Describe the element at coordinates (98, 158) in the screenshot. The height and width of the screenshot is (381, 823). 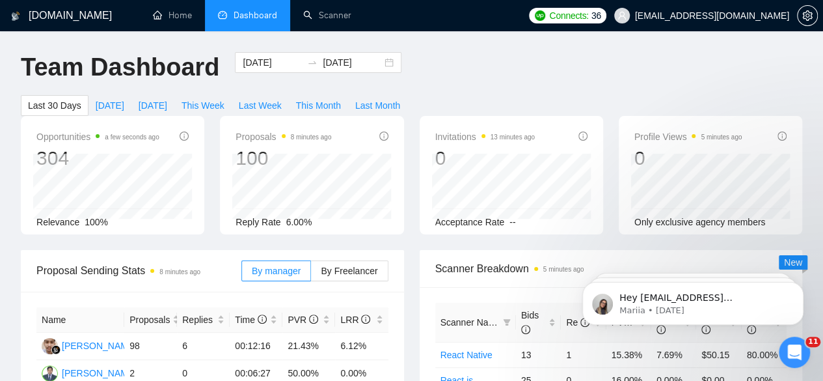
I see `div: 304` at that location.